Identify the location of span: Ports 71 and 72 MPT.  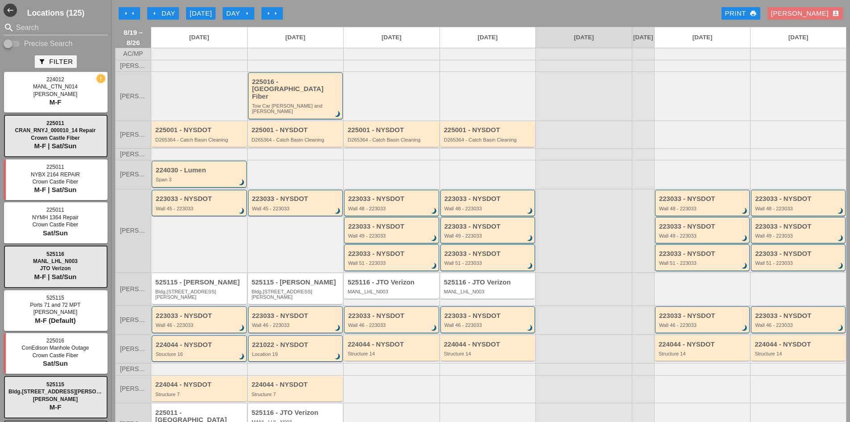
(55, 305).